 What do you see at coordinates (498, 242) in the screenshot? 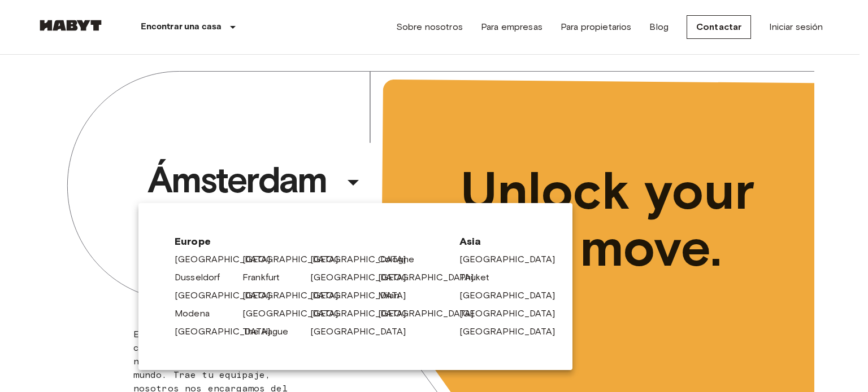
I see `span: Asia` at bounding box center [498, 242].